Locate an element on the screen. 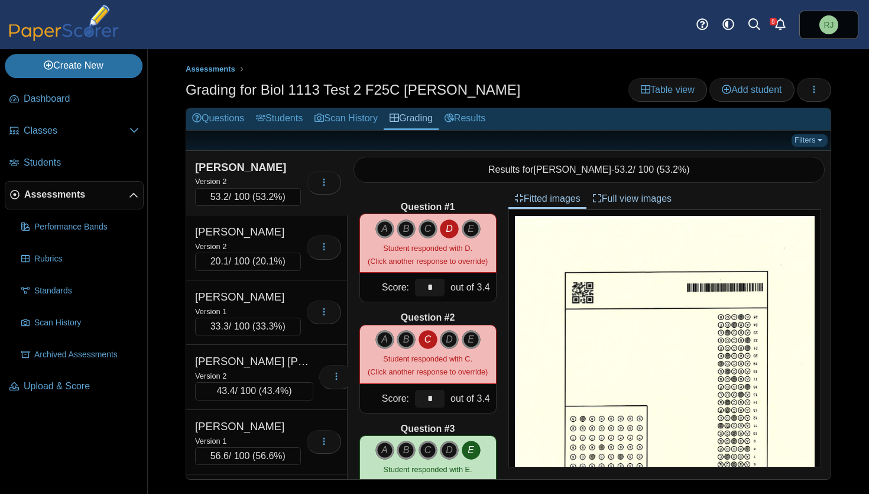 The image size is (869, 494). a: Full view images is located at coordinates (632, 199).